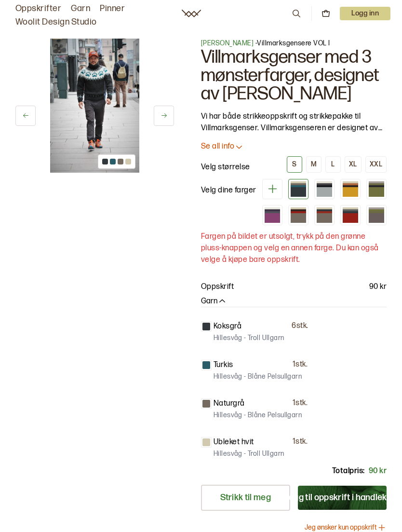 The width and height of the screenshot is (402, 532). Describe the element at coordinates (294, 146) in the screenshot. I see `button: Se all info` at that location.